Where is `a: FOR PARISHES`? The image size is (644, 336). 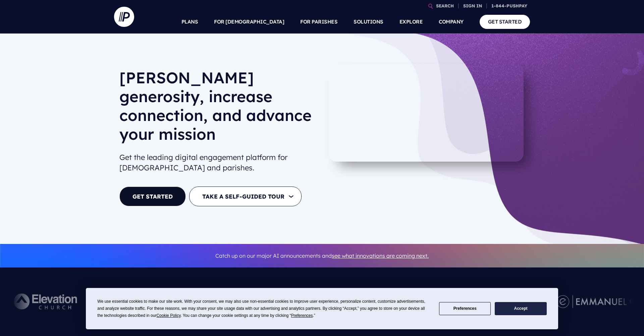 a: FOR PARISHES is located at coordinates (319, 22).